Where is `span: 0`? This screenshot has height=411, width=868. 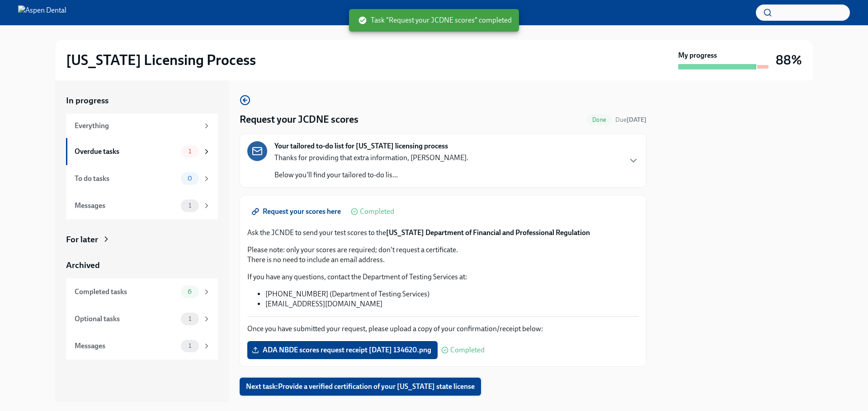
span: 0 is located at coordinates (190, 178).